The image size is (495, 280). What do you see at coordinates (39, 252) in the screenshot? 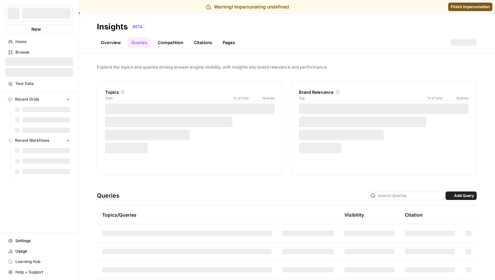
I see `a: Usage` at bounding box center [39, 252].